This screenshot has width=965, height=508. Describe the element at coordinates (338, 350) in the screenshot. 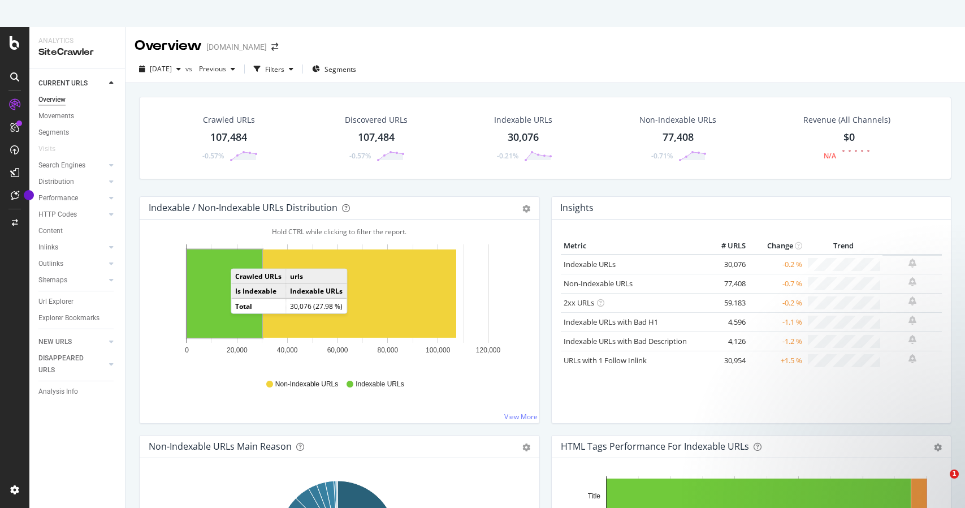

I see `text: 60,000` at that location.